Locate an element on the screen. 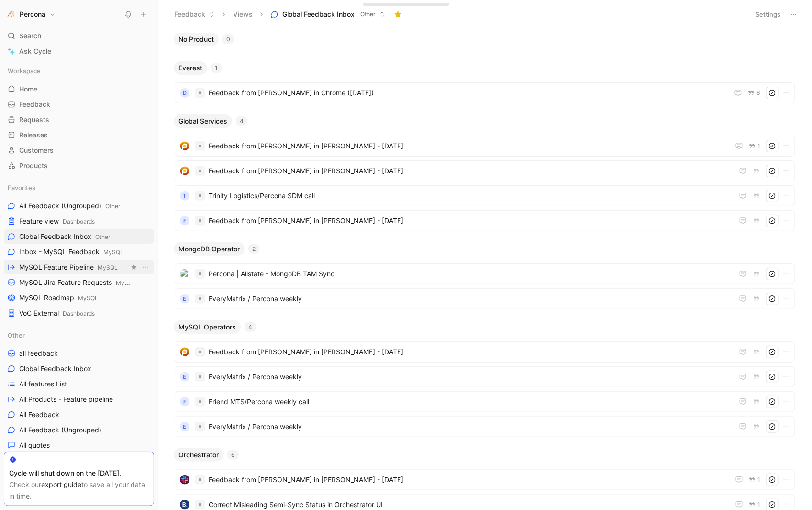 The image size is (812, 510). span: VoC External is located at coordinates (57, 313).